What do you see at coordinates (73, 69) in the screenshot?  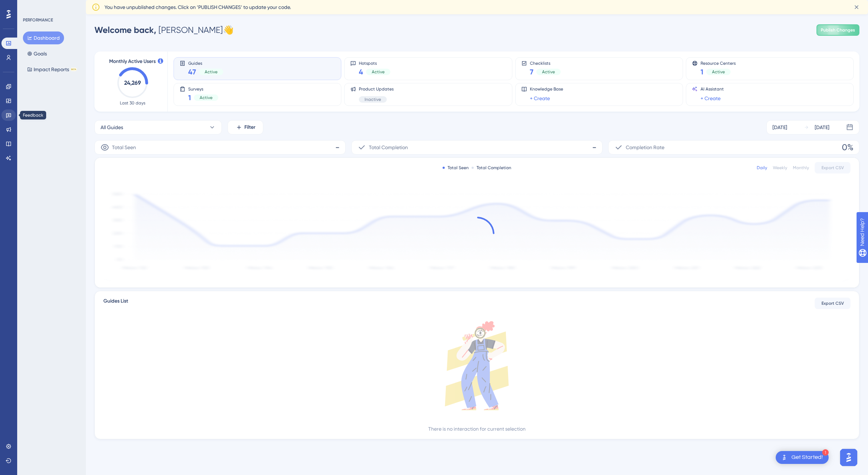 I see `div: BETA` at bounding box center [73, 69].